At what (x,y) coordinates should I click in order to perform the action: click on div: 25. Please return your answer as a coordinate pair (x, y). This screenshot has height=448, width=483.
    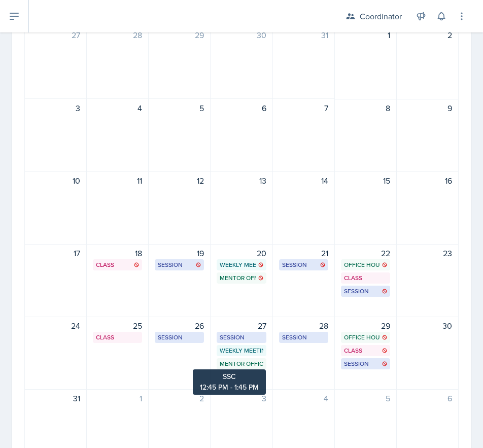
    Looking at the image, I should click on (118, 326).